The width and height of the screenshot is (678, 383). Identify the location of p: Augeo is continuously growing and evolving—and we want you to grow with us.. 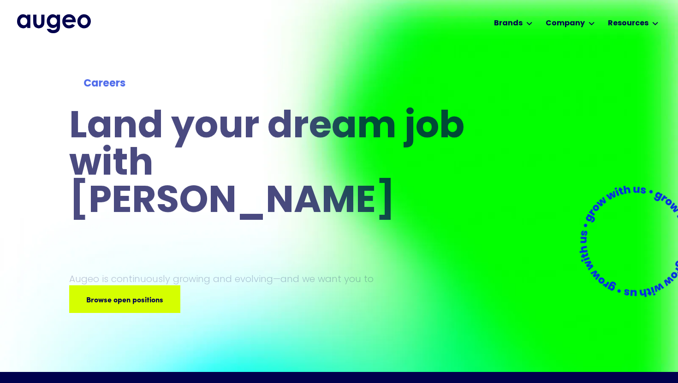
(228, 285).